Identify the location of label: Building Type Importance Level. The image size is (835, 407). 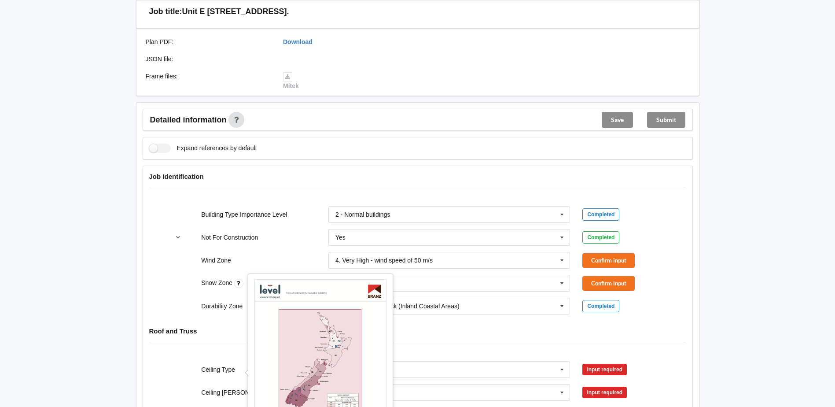
(244, 214).